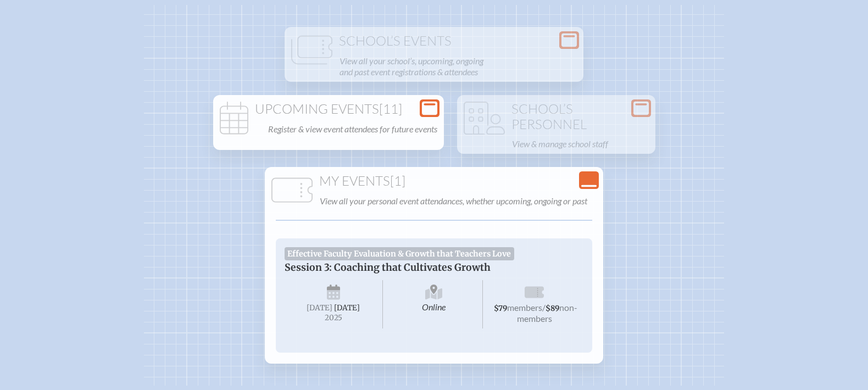  I want to click on span: $89, so click(552, 308).